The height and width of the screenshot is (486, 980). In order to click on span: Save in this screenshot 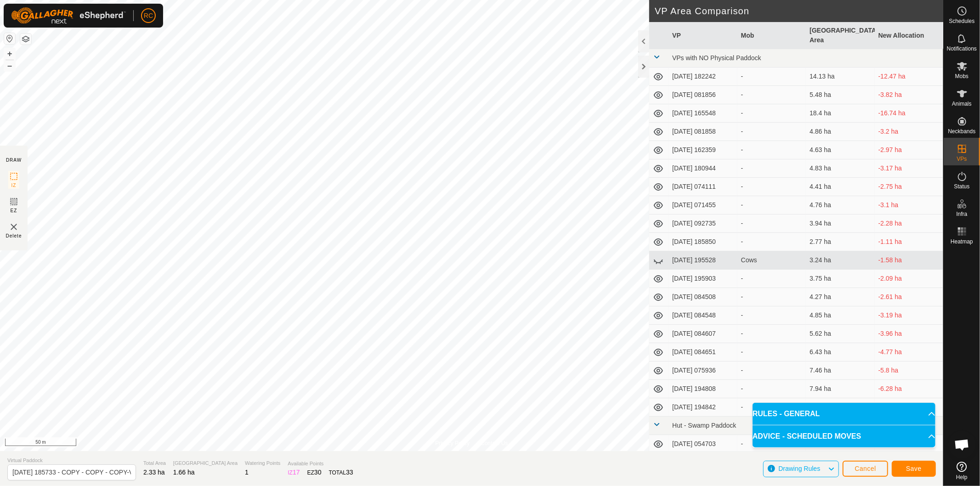, I will do `click(914, 469)`.